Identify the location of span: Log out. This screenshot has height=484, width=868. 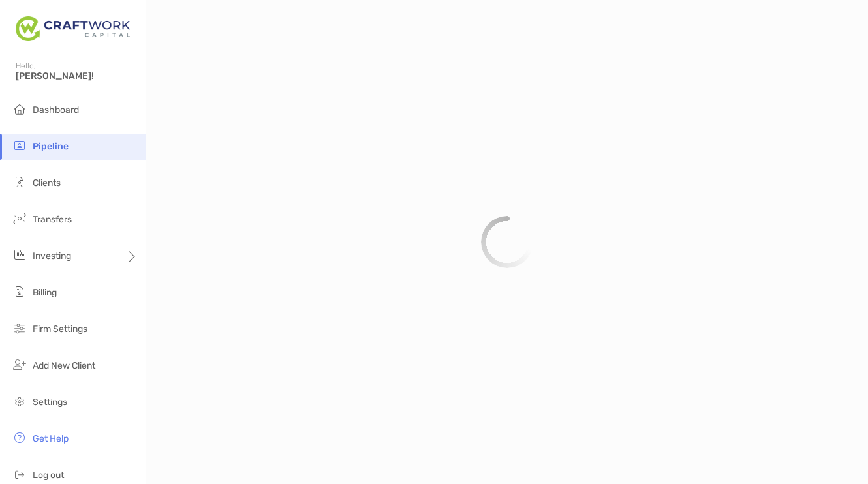
(48, 475).